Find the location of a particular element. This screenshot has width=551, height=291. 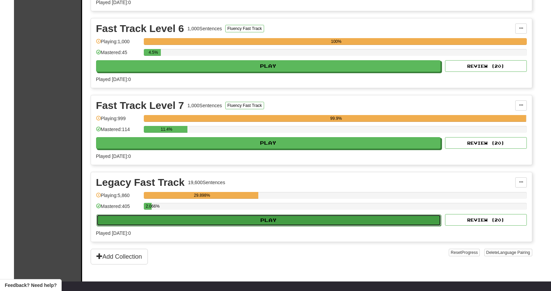

div: Playing: 999 is located at coordinates (118, 121).